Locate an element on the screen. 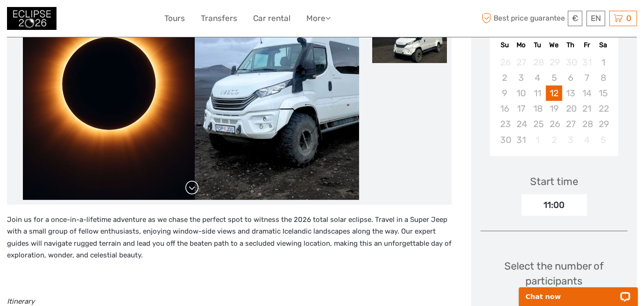  div: Mo is located at coordinates (521, 45).